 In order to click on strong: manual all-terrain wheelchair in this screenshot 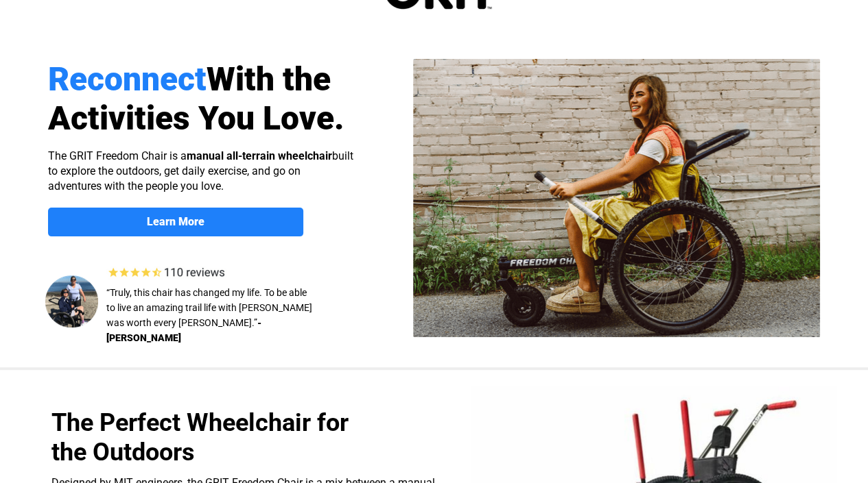, I will do `click(259, 155)`.